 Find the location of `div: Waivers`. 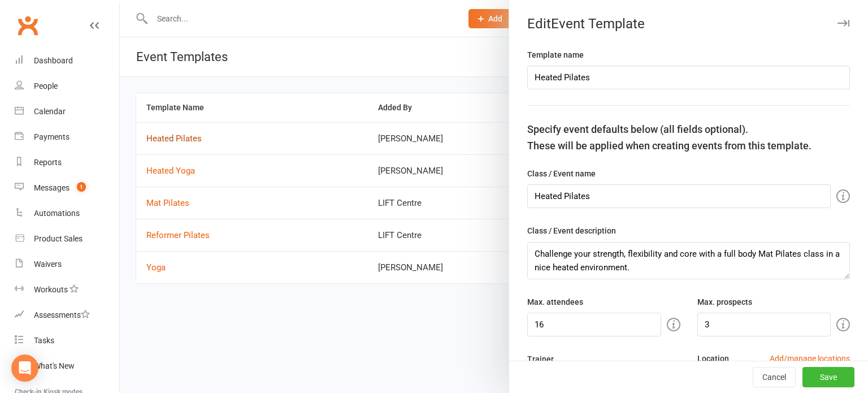

div: Waivers is located at coordinates (48, 264).